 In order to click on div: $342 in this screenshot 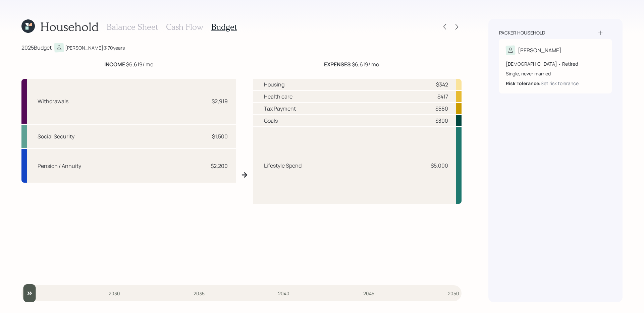, I will do `click(442, 85)`.